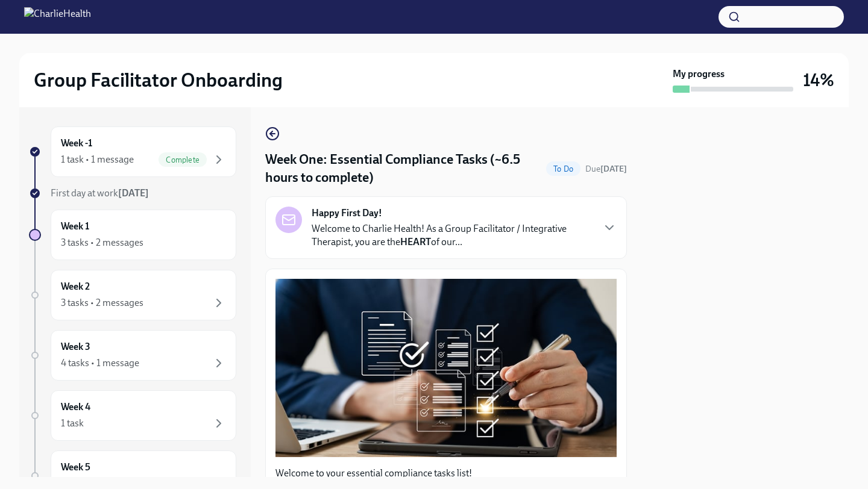 The height and width of the screenshot is (489, 868). Describe the element at coordinates (75, 407) in the screenshot. I see `h6: Week 4` at that location.